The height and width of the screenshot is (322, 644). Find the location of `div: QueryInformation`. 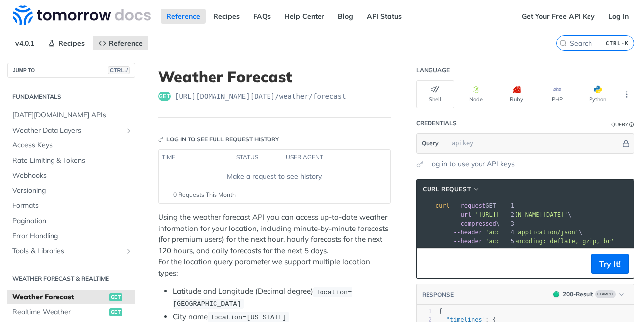

div: QueryInformation is located at coordinates (623, 124).